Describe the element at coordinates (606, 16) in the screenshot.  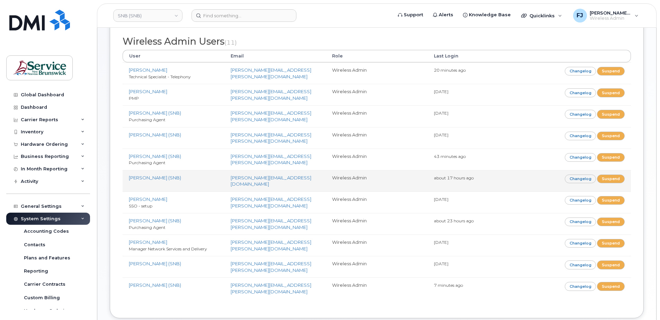
I see `div: Fougere, Jonathan (SNB)` at that location.